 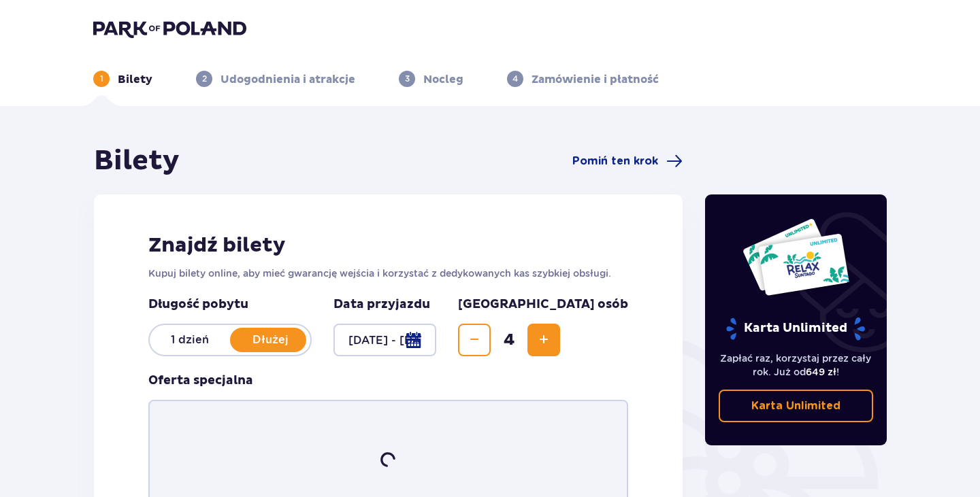 What do you see at coordinates (288, 79) in the screenshot?
I see `p: Udogodnienia i atrakcje` at bounding box center [288, 79].